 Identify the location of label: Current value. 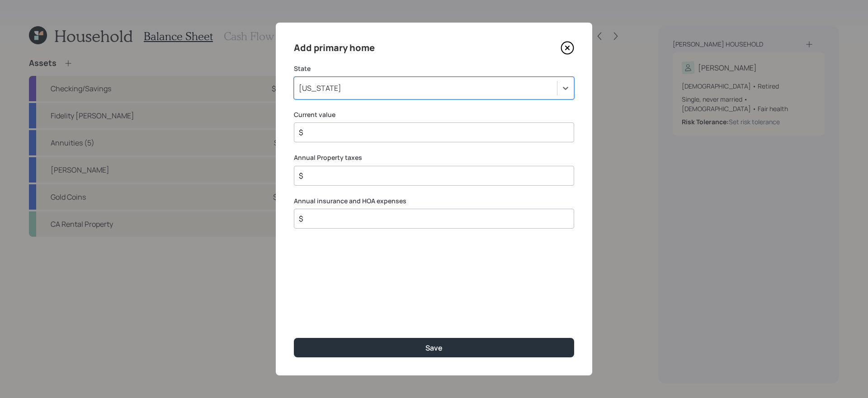
(434, 115).